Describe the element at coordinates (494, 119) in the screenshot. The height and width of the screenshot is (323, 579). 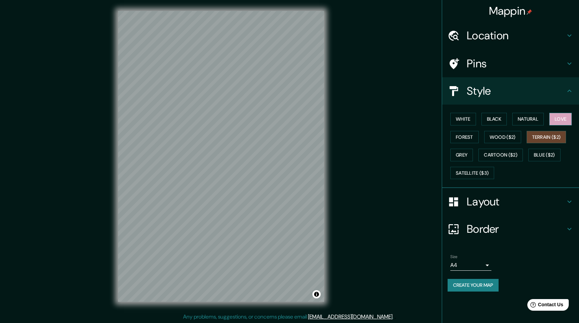
I see `button: Black` at that location.